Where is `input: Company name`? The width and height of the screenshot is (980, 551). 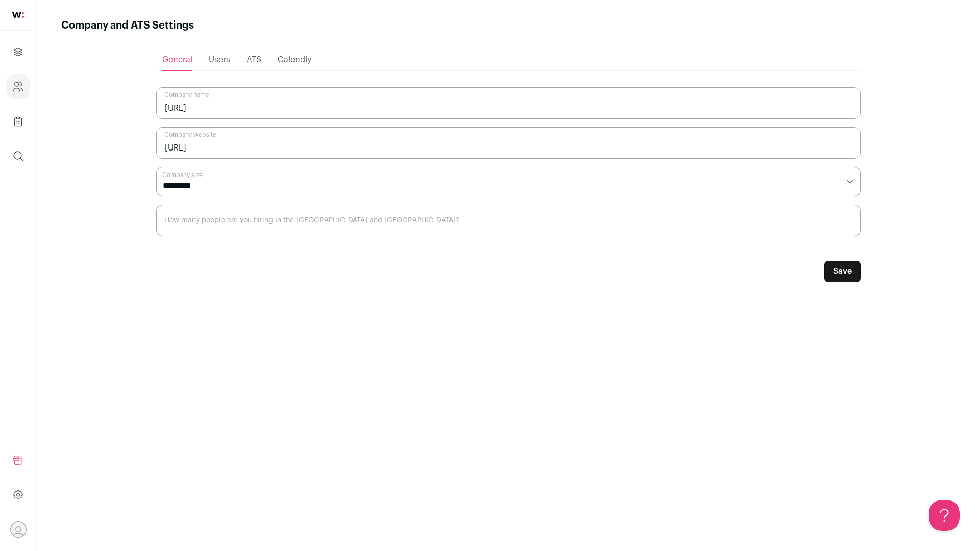 input: Company name is located at coordinates (509, 103).